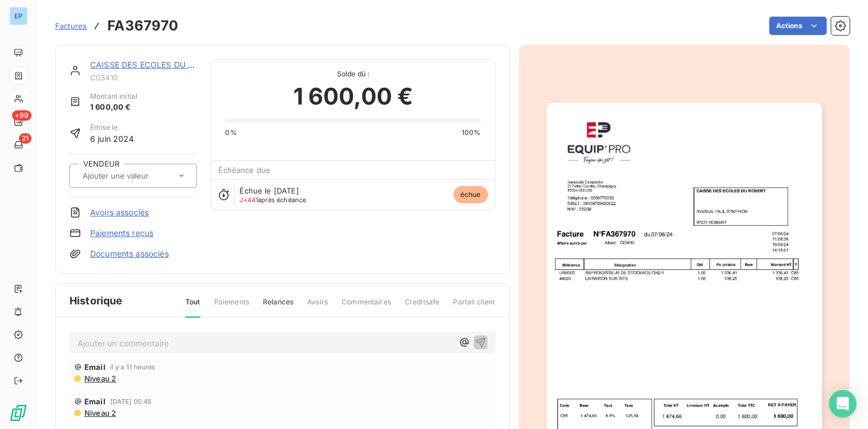 Image resolution: width=868 pixels, height=429 pixels. Describe the element at coordinates (22, 115) in the screenshot. I see `span: +99` at that location.